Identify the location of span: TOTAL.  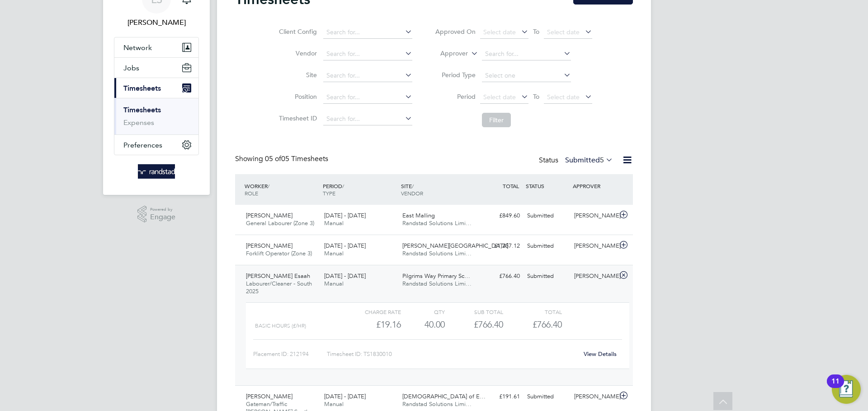
(511, 186).